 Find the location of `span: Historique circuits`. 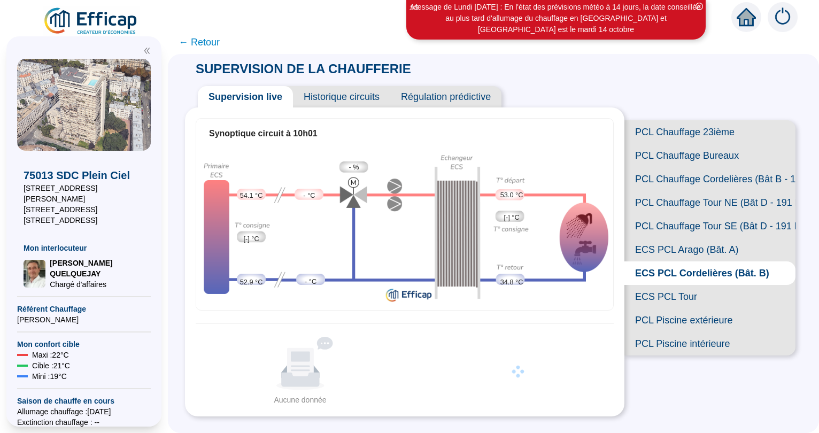

span: Historique circuits is located at coordinates (342, 97).